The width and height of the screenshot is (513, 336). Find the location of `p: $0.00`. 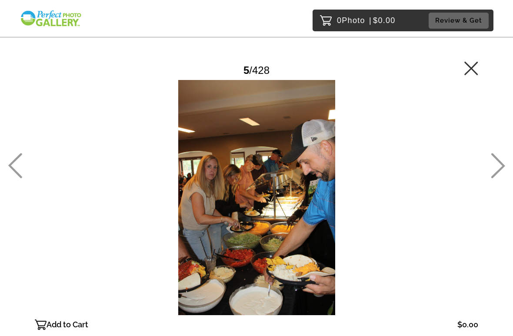

p: $0.00 is located at coordinates (468, 325).